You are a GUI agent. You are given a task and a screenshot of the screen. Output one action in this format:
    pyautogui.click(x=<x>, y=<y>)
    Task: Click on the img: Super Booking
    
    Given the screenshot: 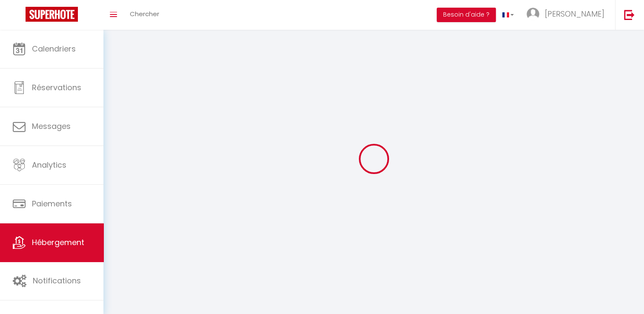 What is the action you would take?
    pyautogui.click(x=52, y=14)
    